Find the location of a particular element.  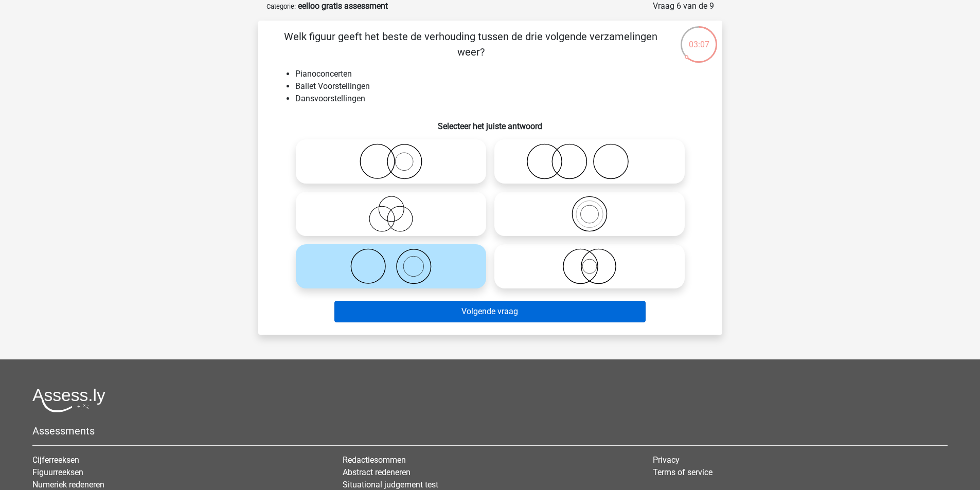

a: Cijferreeksen is located at coordinates (56, 460).